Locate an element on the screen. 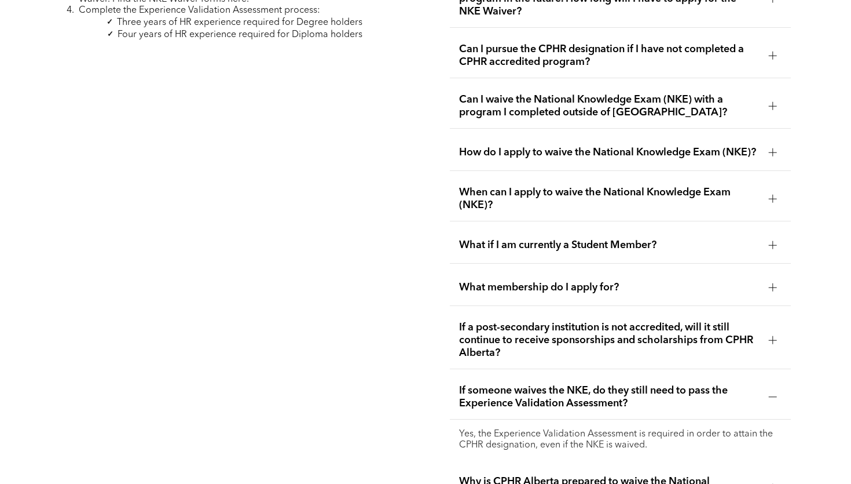 This screenshot has width=851, height=484. span: Can I pursue the CPHR designation if I have not completed a CPHR accredited program? is located at coordinates (609, 56).